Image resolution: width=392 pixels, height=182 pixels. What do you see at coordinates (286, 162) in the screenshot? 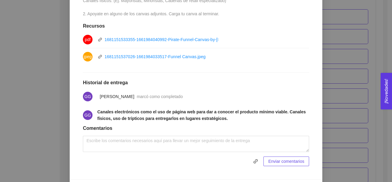
I see `span: Enviar comentarios` at bounding box center [286, 162].